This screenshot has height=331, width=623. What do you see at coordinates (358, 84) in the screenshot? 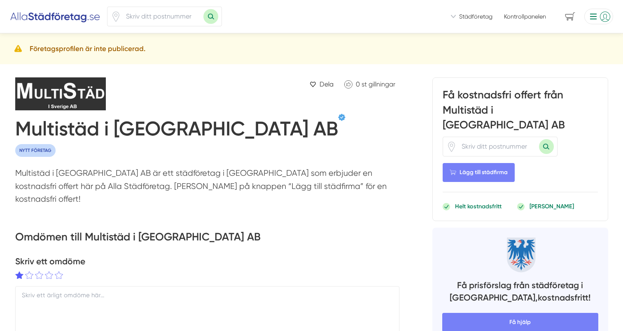
I see `span: 0` at bounding box center [358, 84].